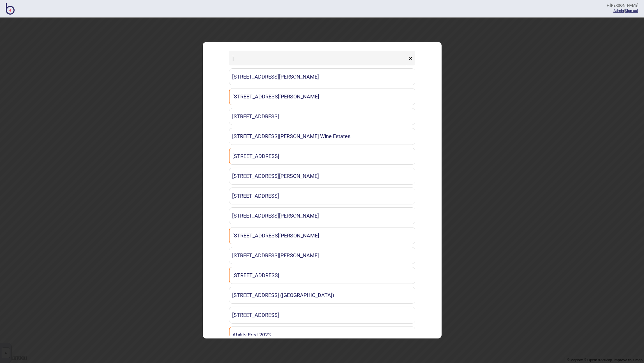 The width and height of the screenshot is (644, 363). What do you see at coordinates (10, 9) in the screenshot?
I see `img: BindiMaps CMS` at bounding box center [10, 9].